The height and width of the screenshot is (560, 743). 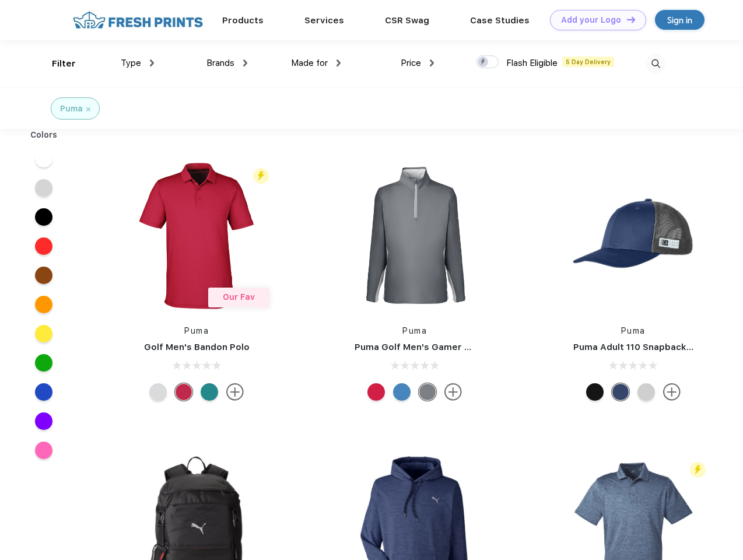 What do you see at coordinates (402, 391) in the screenshot?
I see `div: Bright Cobalt` at bounding box center [402, 391].